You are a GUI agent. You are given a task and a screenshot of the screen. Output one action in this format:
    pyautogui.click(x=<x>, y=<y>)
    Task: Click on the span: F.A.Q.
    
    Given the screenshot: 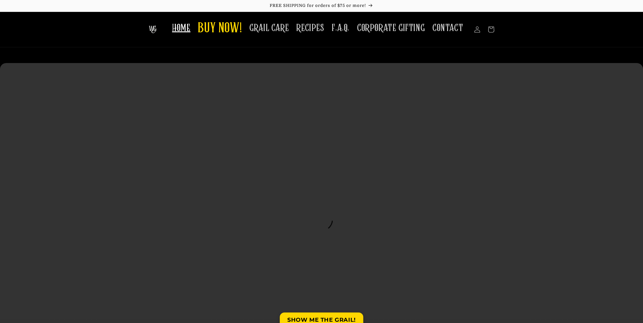 What is the action you would take?
    pyautogui.click(x=340, y=28)
    